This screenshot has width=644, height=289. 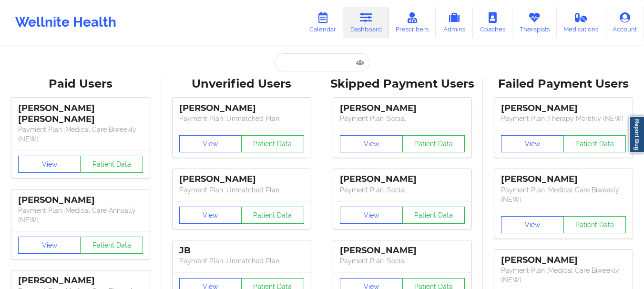 What do you see at coordinates (454, 22) in the screenshot?
I see `a: Admins` at bounding box center [454, 22].